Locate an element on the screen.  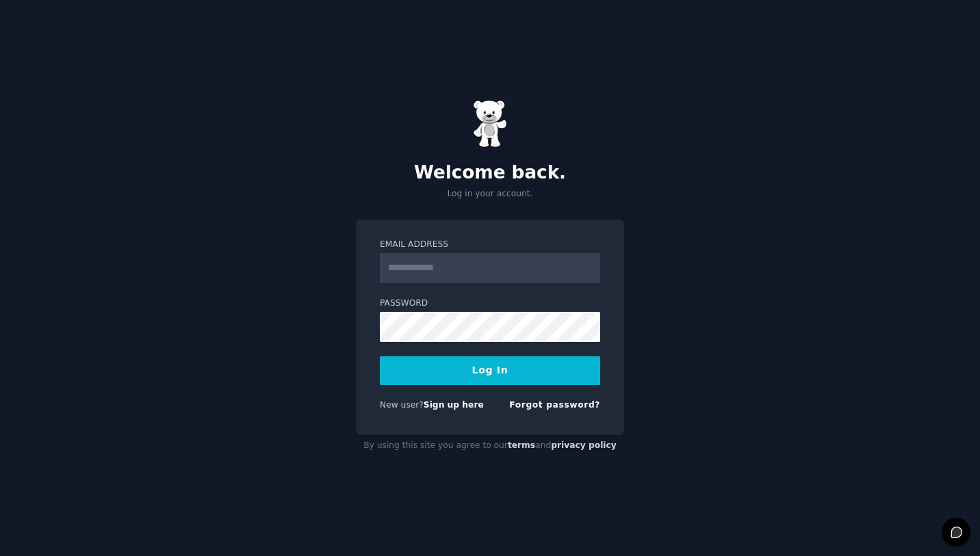
label: Password is located at coordinates (490, 304).